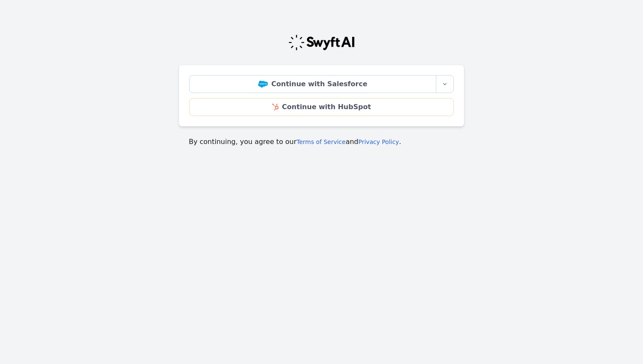 This screenshot has width=643, height=364. What do you see at coordinates (321, 142) in the screenshot?
I see `a: Terms of Service` at bounding box center [321, 142].